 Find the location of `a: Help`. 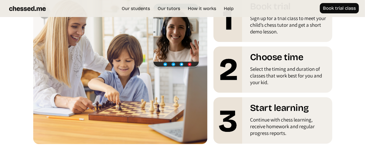

a: Help is located at coordinates (229, 9).